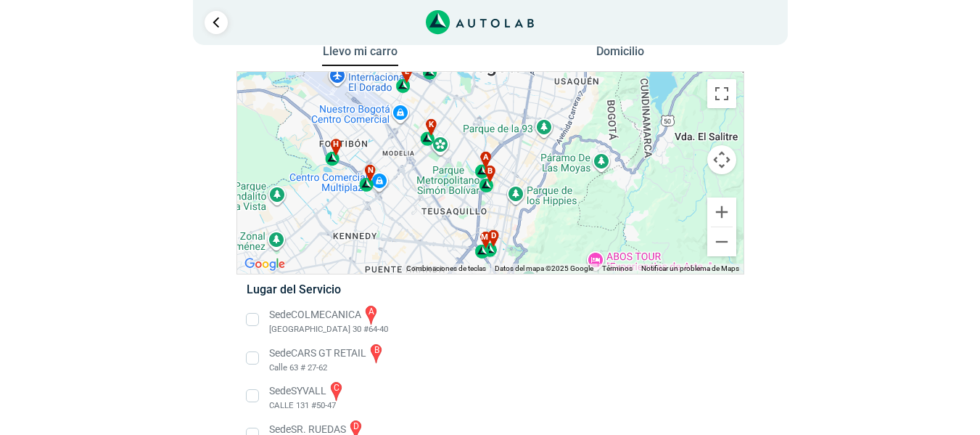 The image size is (980, 435). Describe the element at coordinates (485, 238) in the screenshot. I see `span: m` at that location.